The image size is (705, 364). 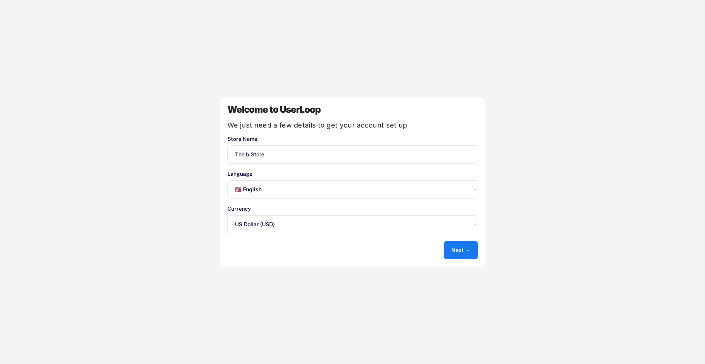 What do you see at coordinates (353, 110) in the screenshot?
I see `div: Welcome to UserLoop` at bounding box center [353, 110].